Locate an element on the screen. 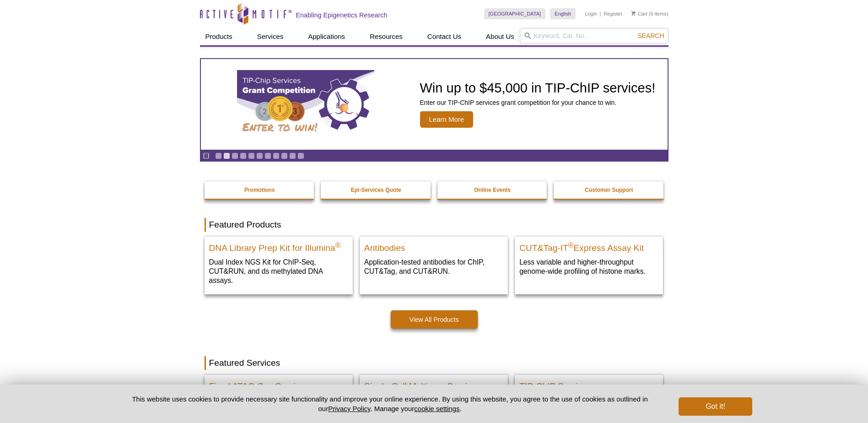 The width and height of the screenshot is (868, 423). button: Got it! is located at coordinates (715, 407).